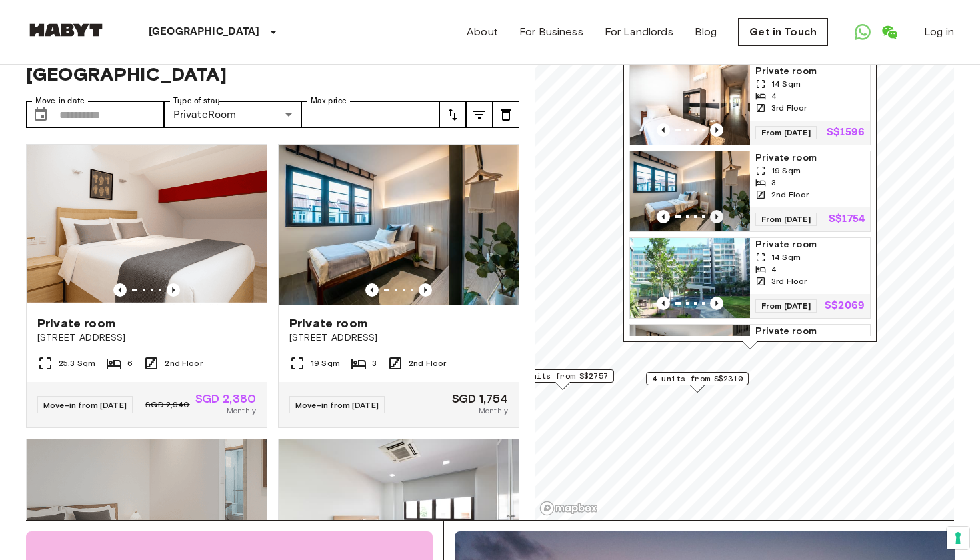 This screenshot has height=560, width=980. Describe the element at coordinates (569, 508) in the screenshot. I see `a: Mapbox logo` at that location.